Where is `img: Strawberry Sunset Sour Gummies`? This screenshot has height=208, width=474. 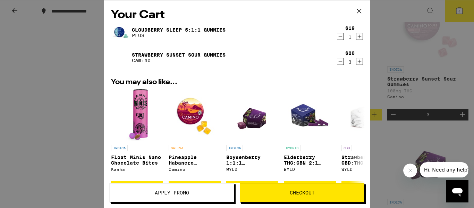
img: Strawberry Sunset Sour Gummies is located at coordinates (121, 58).